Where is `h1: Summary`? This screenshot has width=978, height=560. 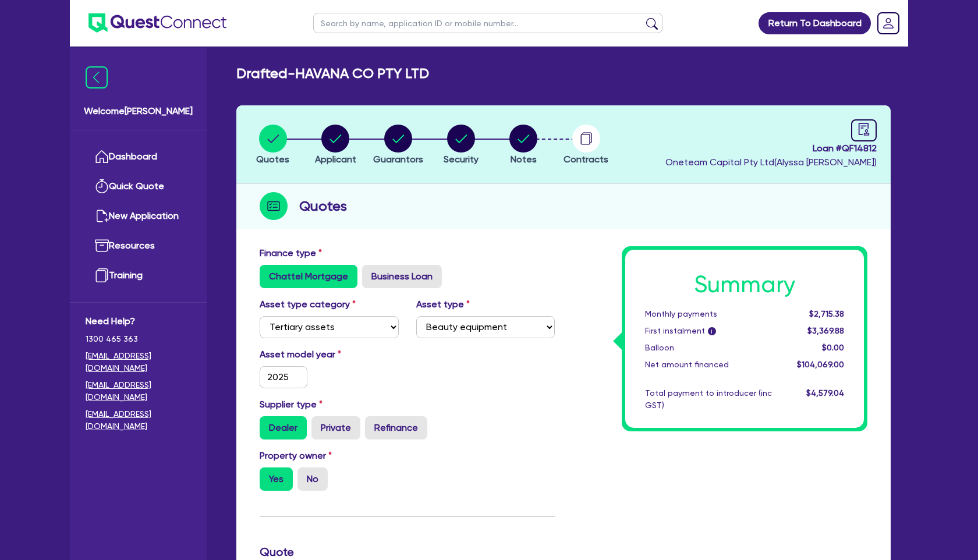
h1: Summary is located at coordinates (745, 284).